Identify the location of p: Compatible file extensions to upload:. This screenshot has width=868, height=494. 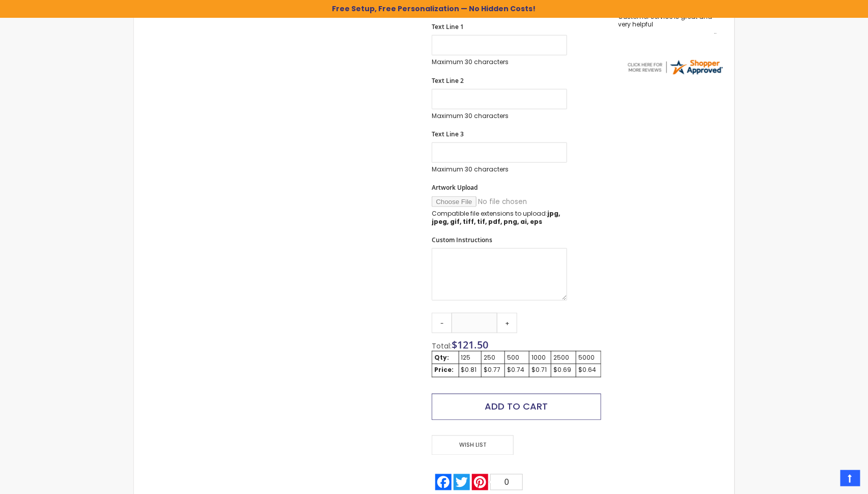
(499, 218).